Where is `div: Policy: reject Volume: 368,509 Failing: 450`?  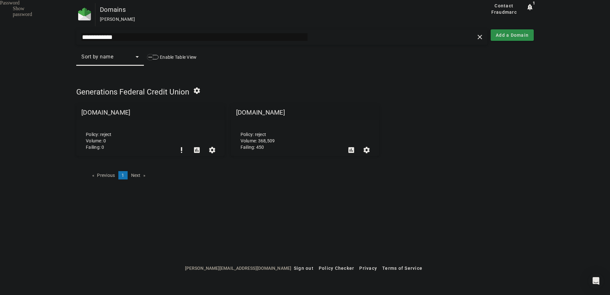
div: Policy: reject Volume: 368,509 Failing: 450 is located at coordinates (290, 130).